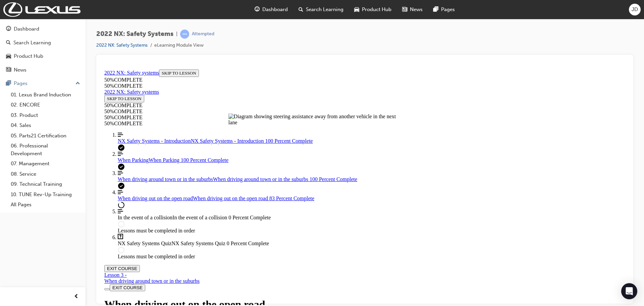 Image resolution: width=644 pixels, height=306 pixels. I want to click on span: learningRecordVerb_ATTEMPT-icon, so click(184, 34).